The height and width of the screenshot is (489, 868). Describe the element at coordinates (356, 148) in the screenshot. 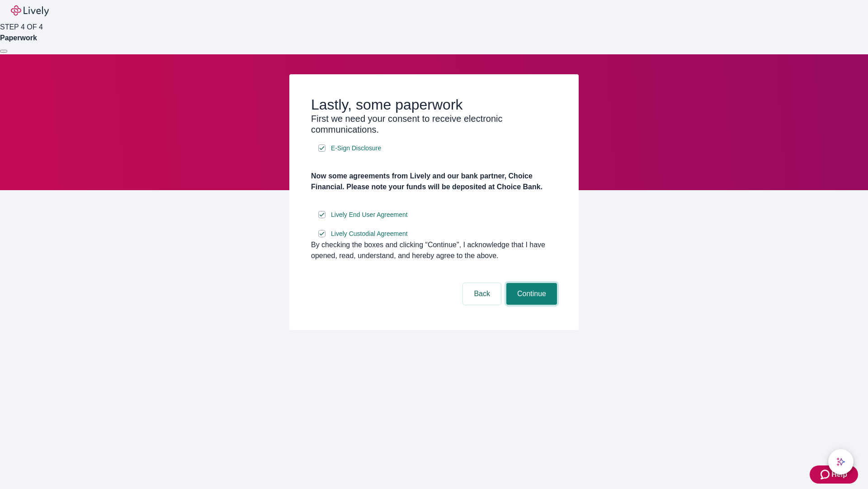

I see `span: E-Sign Disclosure` at that location.